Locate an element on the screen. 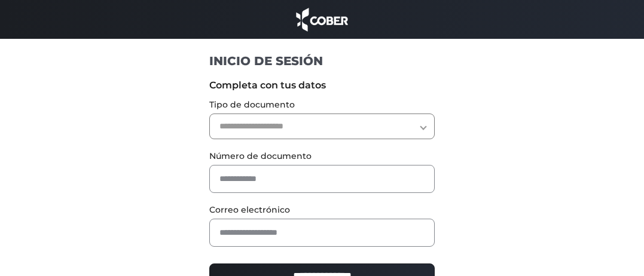 The height and width of the screenshot is (276, 644). label: Número de documento is located at coordinates (322, 156).